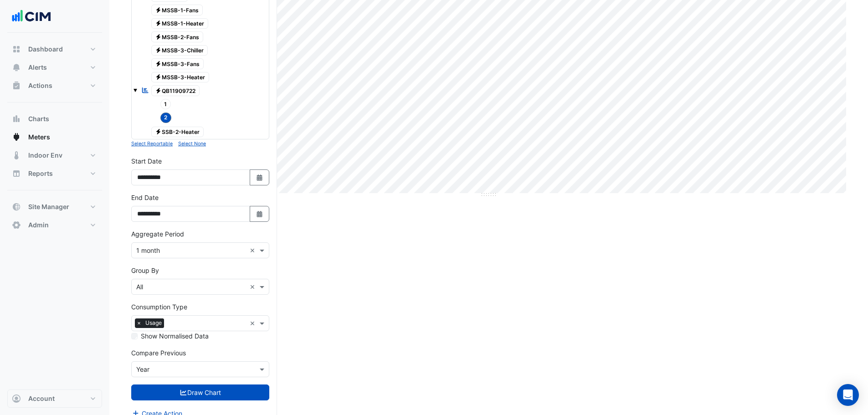 This screenshot has height=415, width=868. What do you see at coordinates (45, 155) in the screenshot?
I see `span: Indoor Env` at bounding box center [45, 155].